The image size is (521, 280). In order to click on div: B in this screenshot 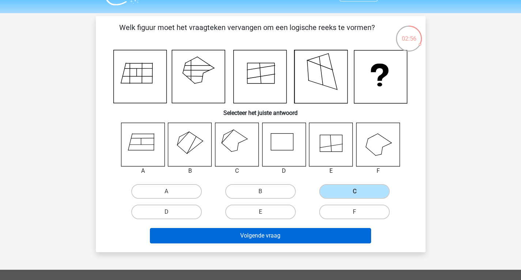, I will do `click(190, 171)`.